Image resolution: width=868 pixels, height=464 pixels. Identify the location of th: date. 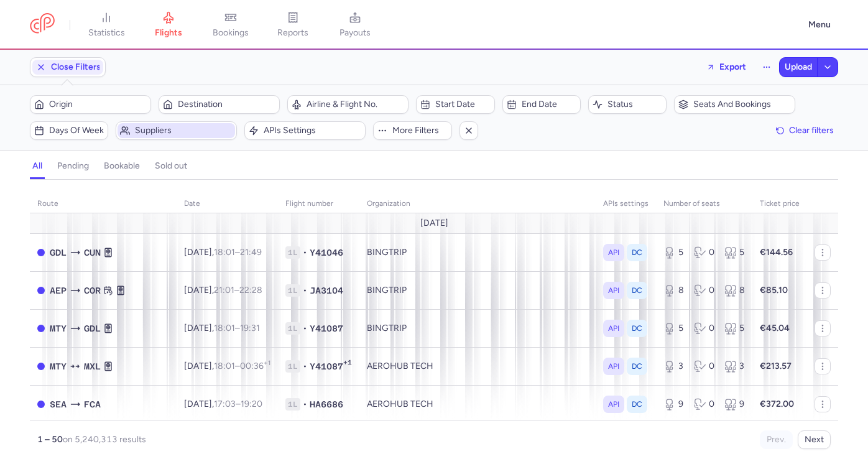
(227, 204).